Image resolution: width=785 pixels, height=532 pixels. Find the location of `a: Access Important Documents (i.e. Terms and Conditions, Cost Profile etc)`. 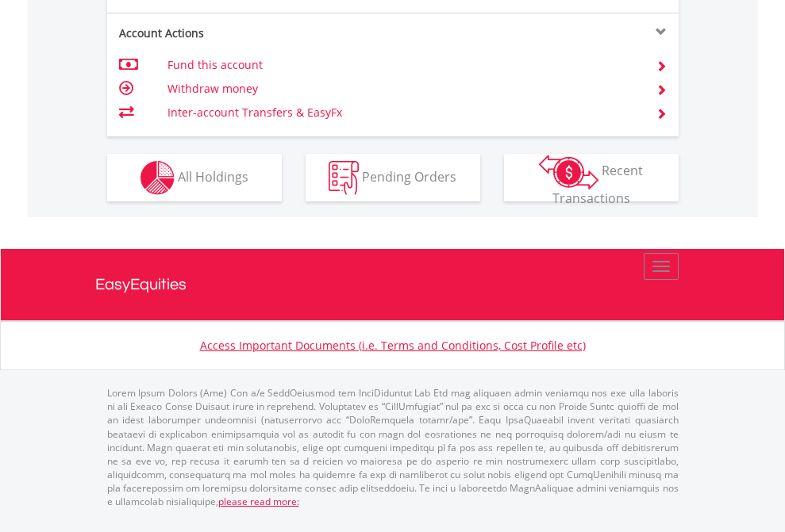

a: Access Important Documents (i.e. Terms and Conditions, Cost Profile etc) is located at coordinates (392, 345).